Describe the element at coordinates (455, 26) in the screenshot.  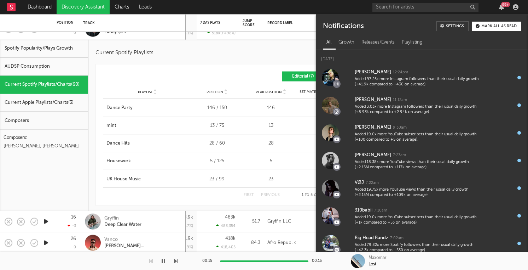
I see `div: Settings` at that location.